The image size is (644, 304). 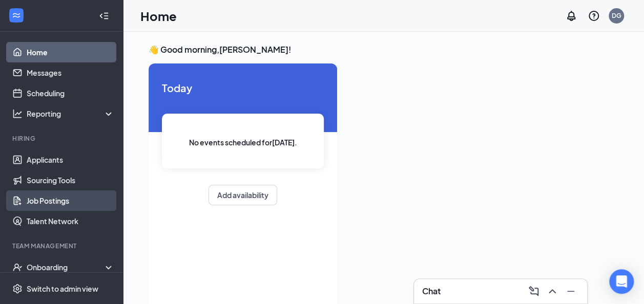 I want to click on svg: WorkstreamLogo, so click(x=16, y=15).